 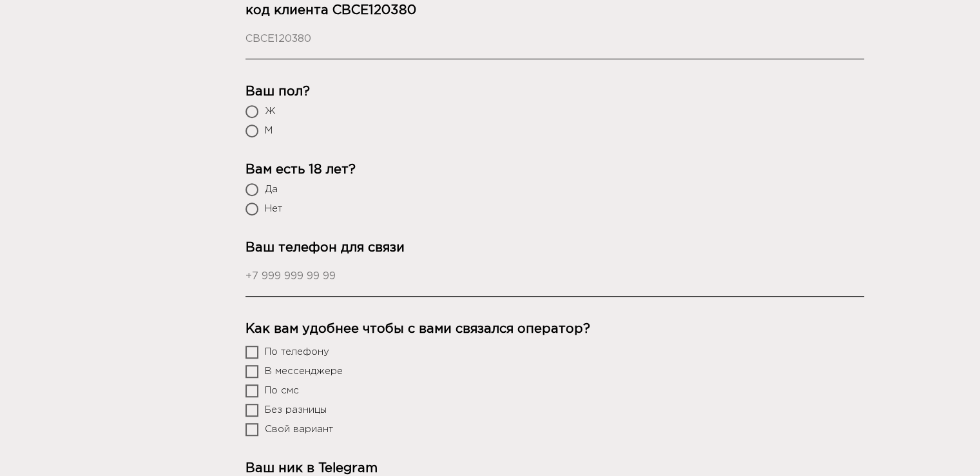 I want to click on div: Вам есть 18 лет?, so click(x=555, y=170).